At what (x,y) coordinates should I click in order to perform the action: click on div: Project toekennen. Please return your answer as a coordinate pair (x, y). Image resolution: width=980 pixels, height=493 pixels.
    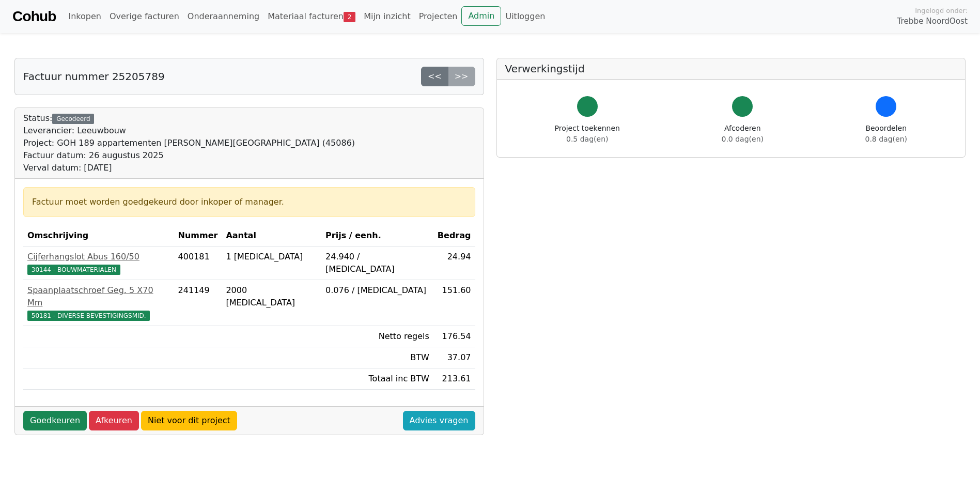
    Looking at the image, I should click on (587, 134).